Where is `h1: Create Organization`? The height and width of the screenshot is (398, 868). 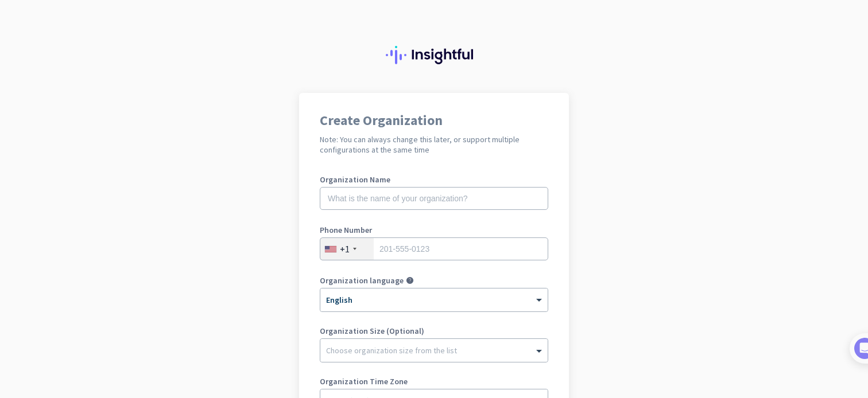 h1: Create Organization is located at coordinates (434, 120).